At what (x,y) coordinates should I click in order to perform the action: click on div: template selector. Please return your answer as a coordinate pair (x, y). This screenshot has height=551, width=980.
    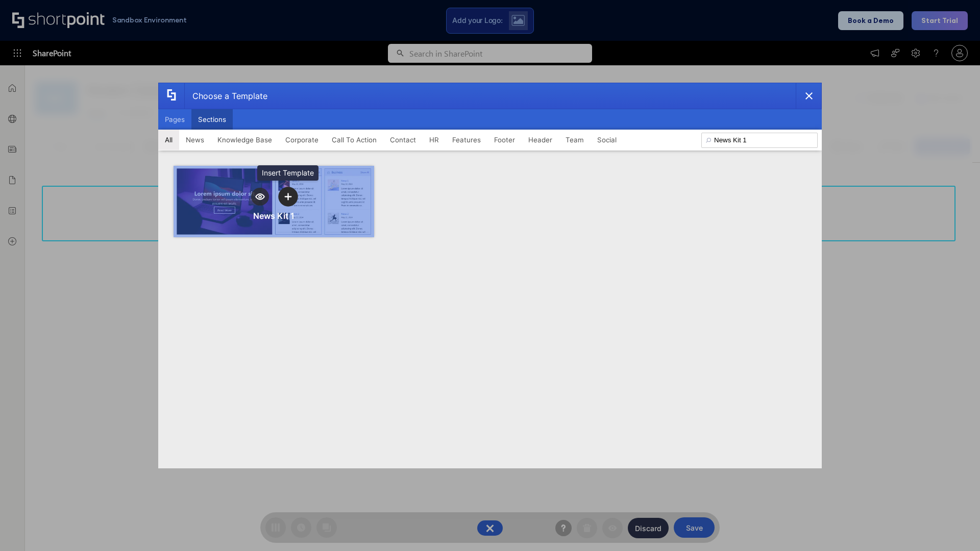
    Looking at the image, I should click on (490, 276).